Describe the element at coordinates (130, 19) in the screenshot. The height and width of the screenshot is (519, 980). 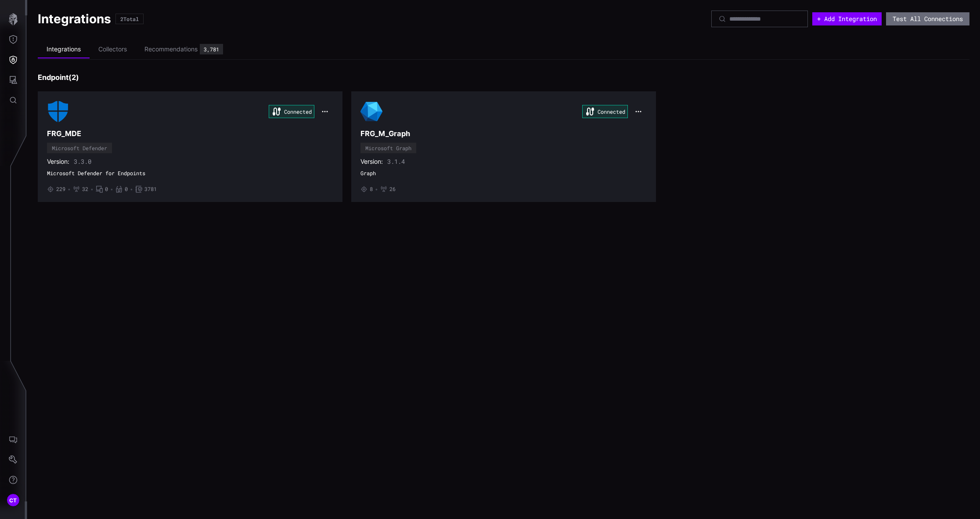
I see `div: 2 Total` at that location.